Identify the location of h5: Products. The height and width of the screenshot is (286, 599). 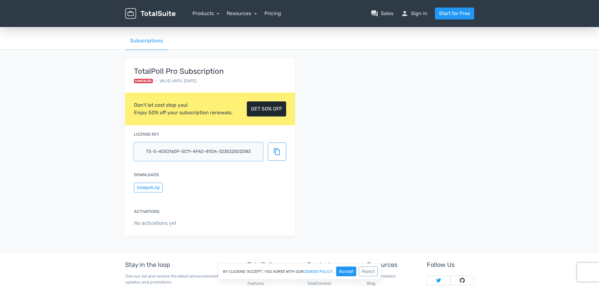
(331, 265).